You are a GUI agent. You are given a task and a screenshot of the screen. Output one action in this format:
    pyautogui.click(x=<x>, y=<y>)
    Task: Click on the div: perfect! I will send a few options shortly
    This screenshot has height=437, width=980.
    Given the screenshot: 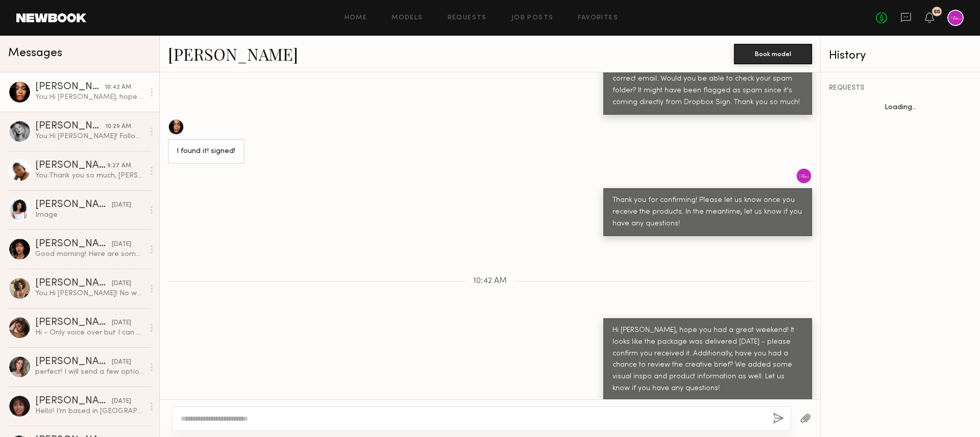 What is the action you would take?
    pyautogui.click(x=90, y=372)
    